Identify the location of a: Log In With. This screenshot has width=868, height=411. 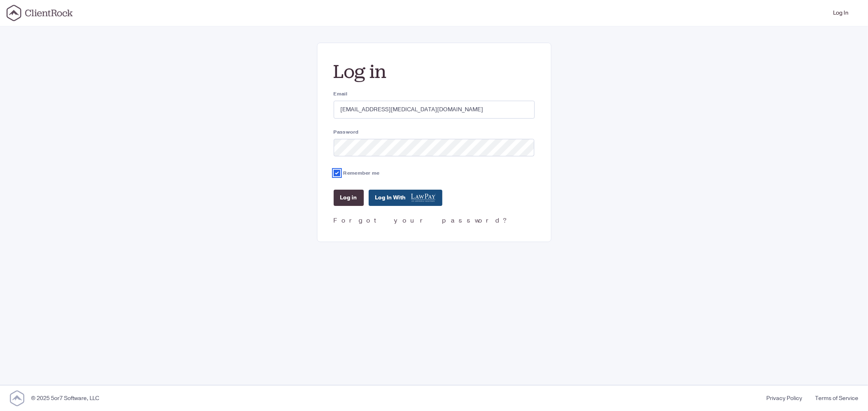
(405, 198).